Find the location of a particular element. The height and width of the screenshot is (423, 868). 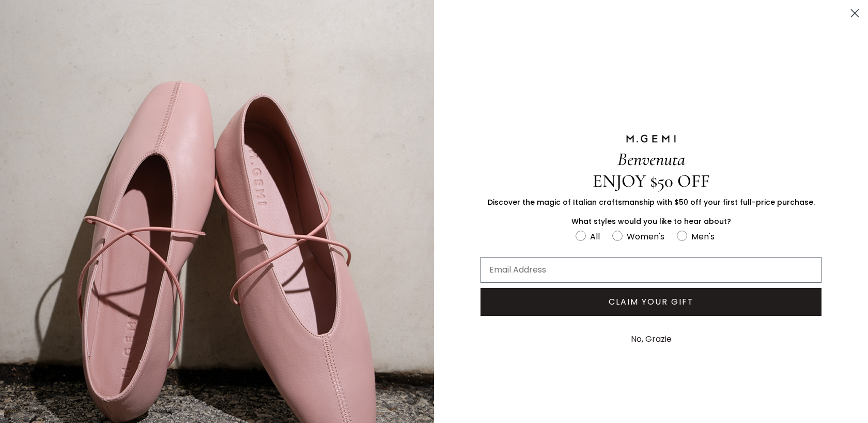

button: CLAIM YOUR GIFT is located at coordinates (651, 302).